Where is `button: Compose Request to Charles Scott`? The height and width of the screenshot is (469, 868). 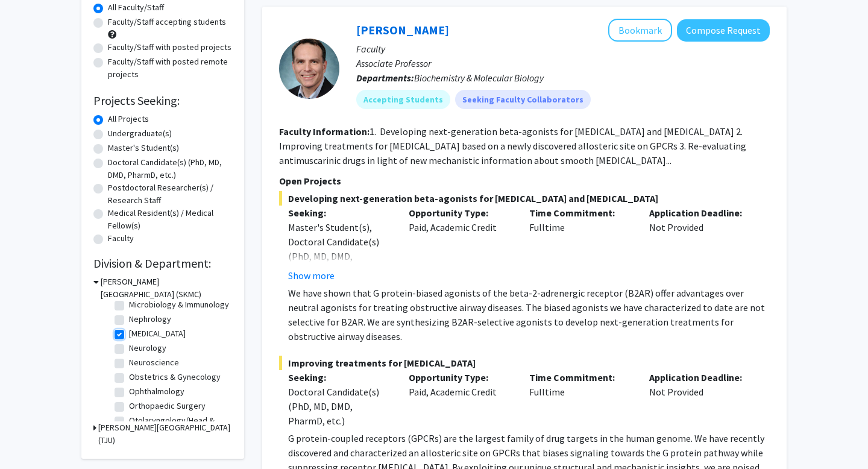 button: Compose Request to Charles Scott is located at coordinates (723, 30).